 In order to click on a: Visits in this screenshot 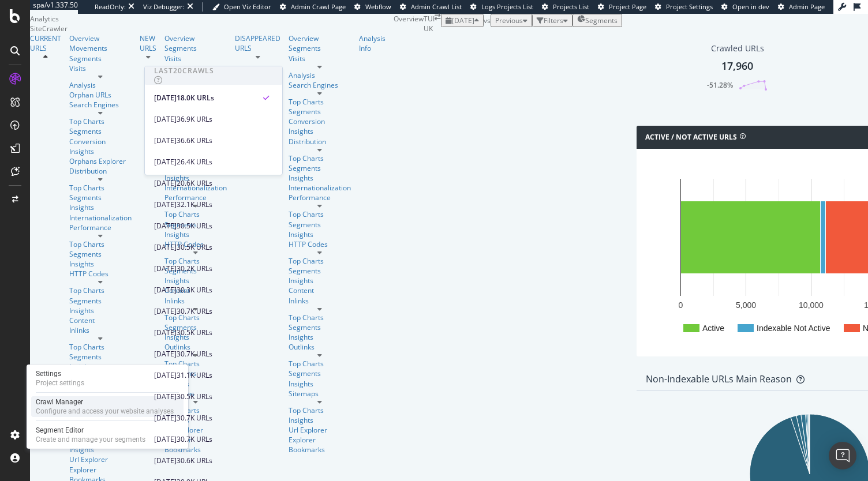, I will do `click(196, 59)`.